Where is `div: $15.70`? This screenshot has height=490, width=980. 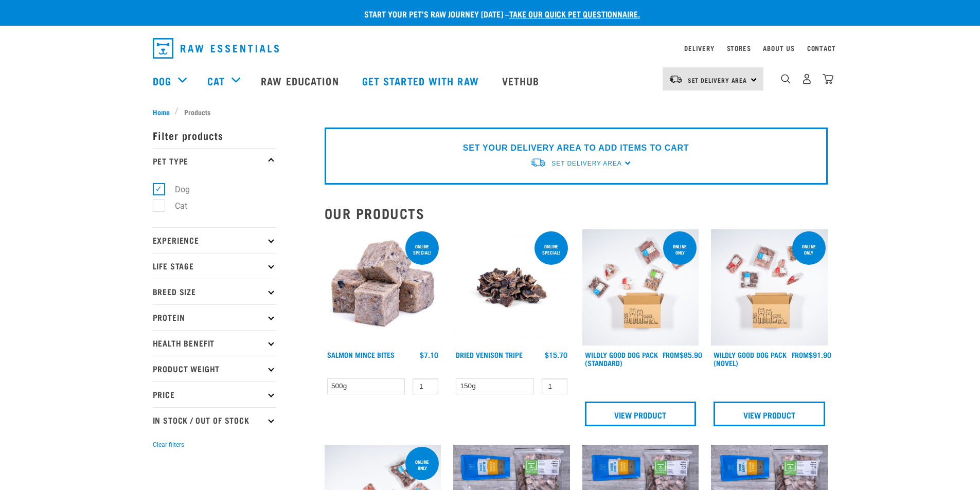
div: $15.70 is located at coordinates (556, 354).